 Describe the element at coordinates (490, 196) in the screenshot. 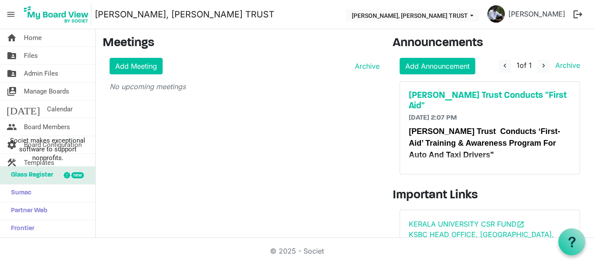

I see `h3: Important Links` at that location.